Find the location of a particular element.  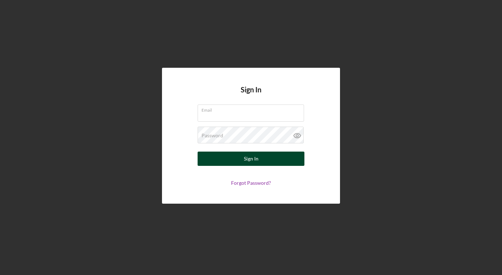

div: Sign In is located at coordinates (251, 158).